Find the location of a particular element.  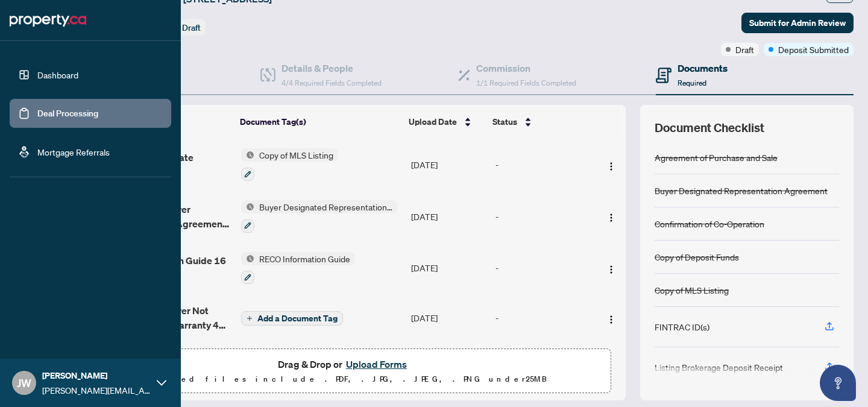

div: Copy of Deposit Funds is located at coordinates (697, 257).